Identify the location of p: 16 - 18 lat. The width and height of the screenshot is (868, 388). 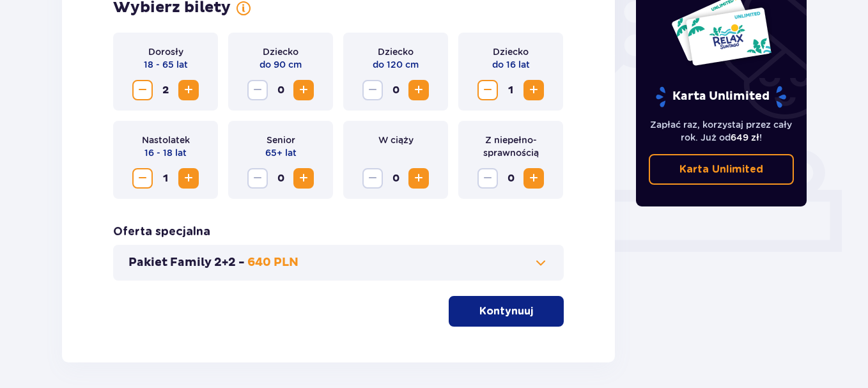
(165, 153).